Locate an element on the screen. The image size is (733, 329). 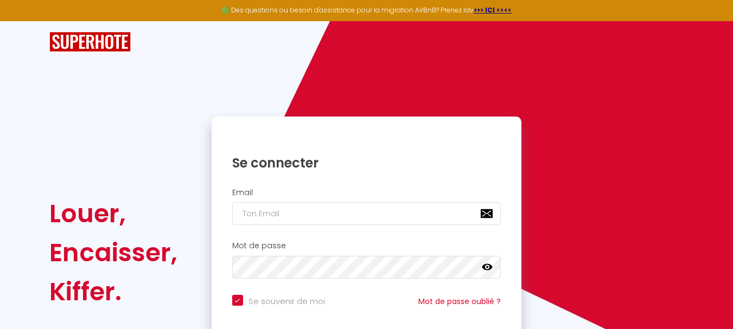
h2: Email is located at coordinates (367, 193).